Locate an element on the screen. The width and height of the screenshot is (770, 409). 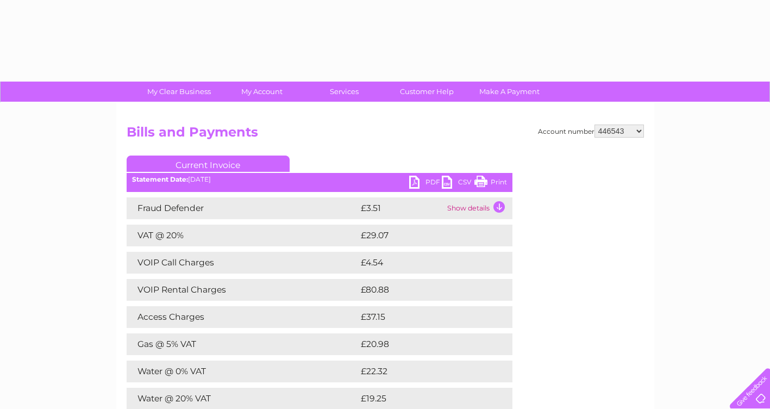
td: VAT @ 20% is located at coordinates (242, 235).